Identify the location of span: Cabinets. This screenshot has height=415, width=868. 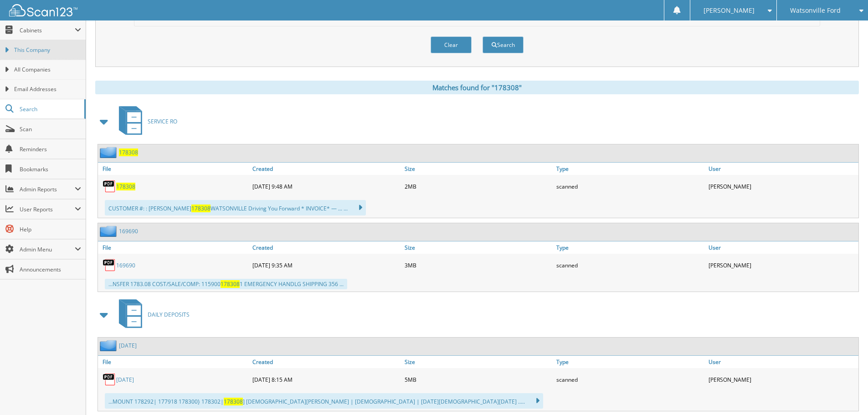
(47, 30).